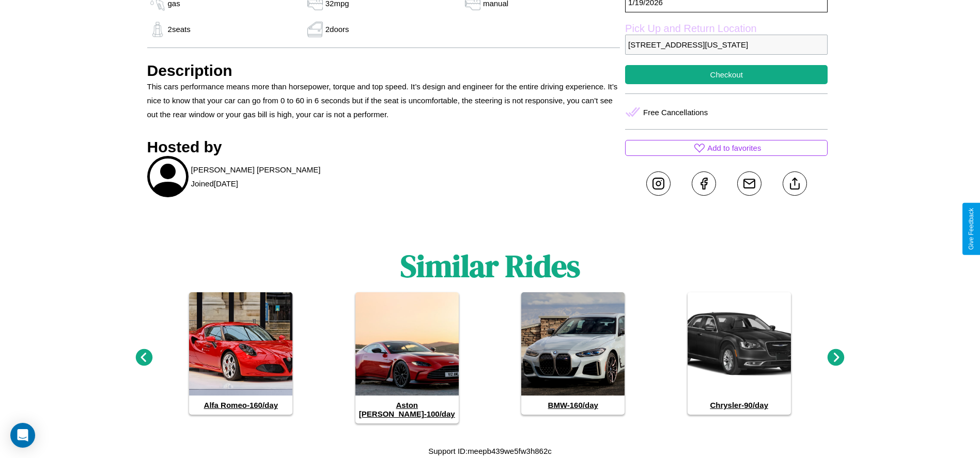  Describe the element at coordinates (573, 353) in the screenshot. I see `a: BMW-160/day` at that location.